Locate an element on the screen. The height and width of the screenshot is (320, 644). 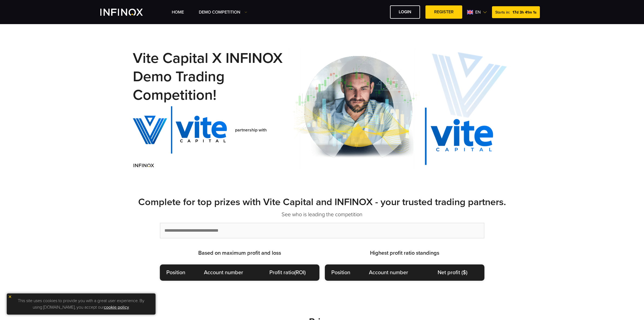
strong: Based on maximum profit and loss is located at coordinates (240, 253).